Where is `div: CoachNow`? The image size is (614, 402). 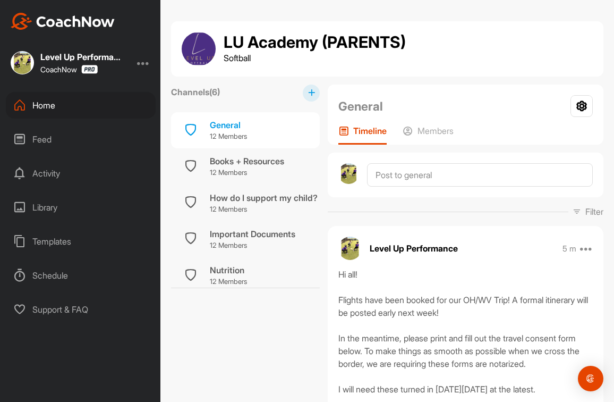 div: CoachNow is located at coordinates (69, 69).